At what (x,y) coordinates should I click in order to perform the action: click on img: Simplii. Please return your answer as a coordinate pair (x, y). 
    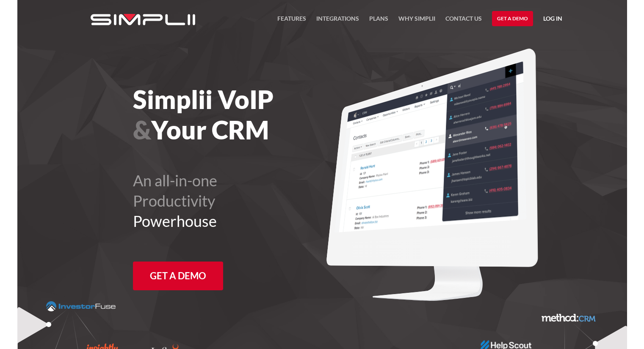
    Looking at the image, I should click on (142, 19).